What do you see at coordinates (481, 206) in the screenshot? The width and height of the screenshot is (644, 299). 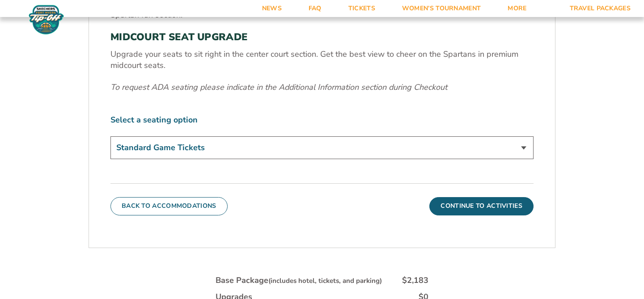 I see `button: Continue To Activities` at bounding box center [481, 206].